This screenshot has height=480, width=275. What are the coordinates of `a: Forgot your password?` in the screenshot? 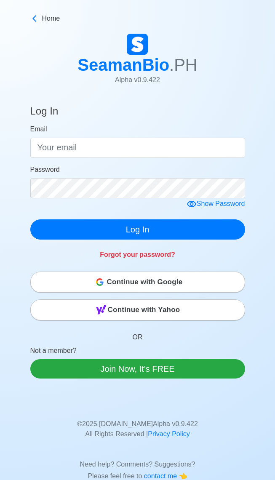 It's located at (137, 254).